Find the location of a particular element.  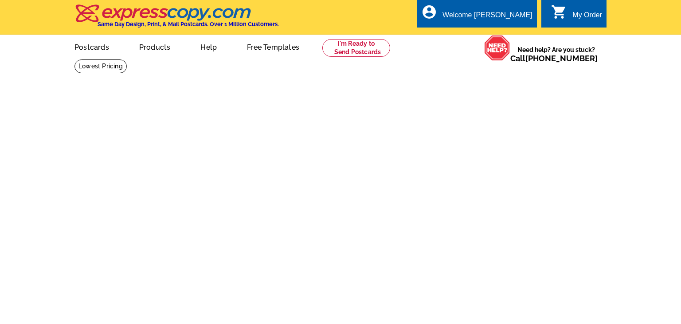

div: My Order is located at coordinates (587, 17).